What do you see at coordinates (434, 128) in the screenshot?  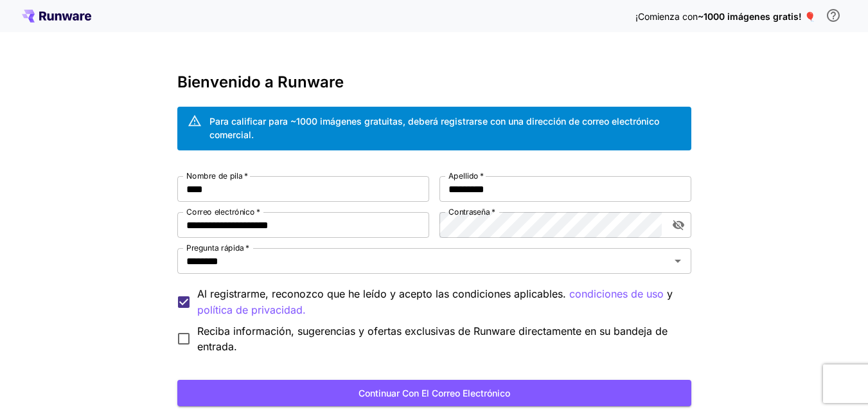 I see `font: Para calificar para ~1000 imágenes gratuitas, deberá registrarse con una dirección de correo elec...` at bounding box center [434, 128].